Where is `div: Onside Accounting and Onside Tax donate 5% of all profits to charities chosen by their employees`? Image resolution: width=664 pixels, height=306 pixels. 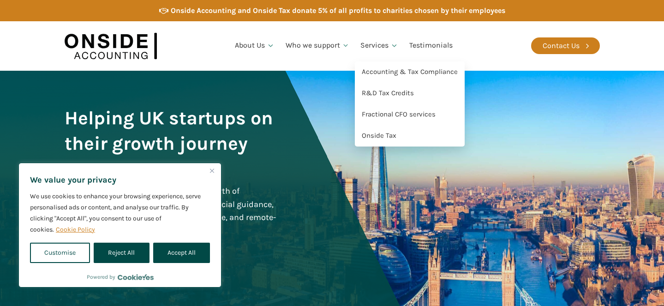 div: Onside Accounting and Onside Tax donate 5% of all profits to charities chosen by their employees is located at coordinates (338, 11).